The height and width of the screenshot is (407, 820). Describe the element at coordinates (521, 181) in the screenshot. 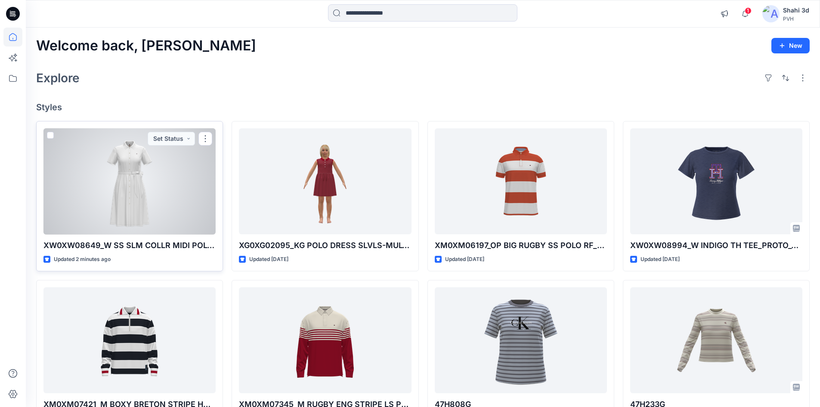

I see `a: XM0XM06197_OP BIG RUGBY SS POLO RF_PROTO_V01` at that location.